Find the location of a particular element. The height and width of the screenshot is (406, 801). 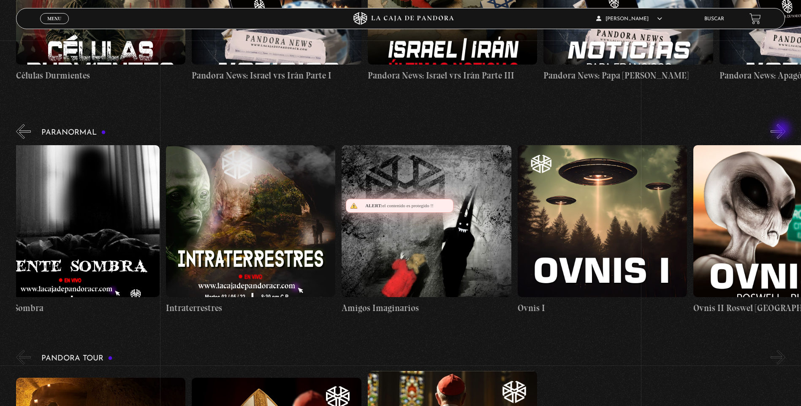

h4: Pandora News: Israel vrs Irán Parte III is located at coordinates (452, 76).